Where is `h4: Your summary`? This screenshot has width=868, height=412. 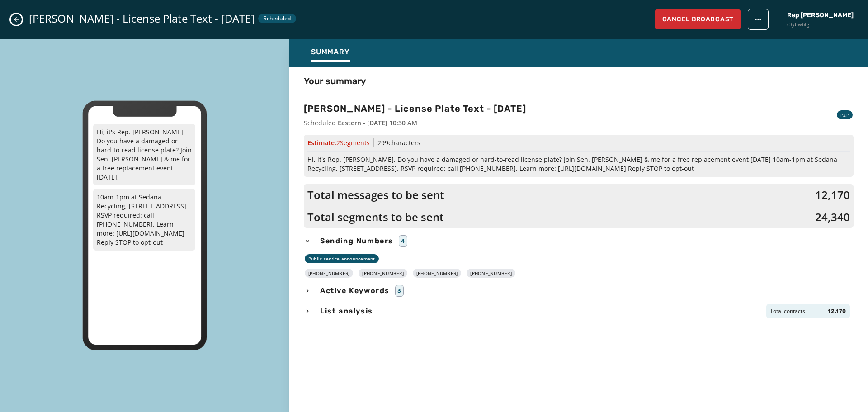 h4: Your summary is located at coordinates (334, 81).